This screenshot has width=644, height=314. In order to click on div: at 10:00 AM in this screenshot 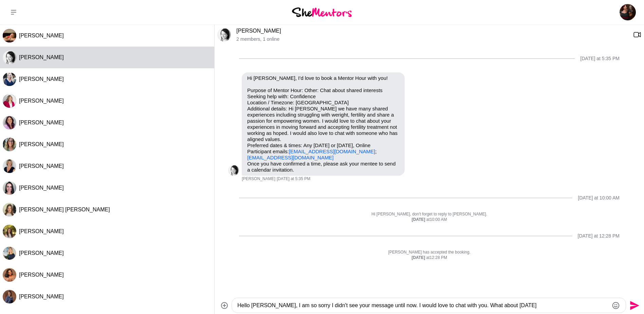, I will do `click(429, 220)`.